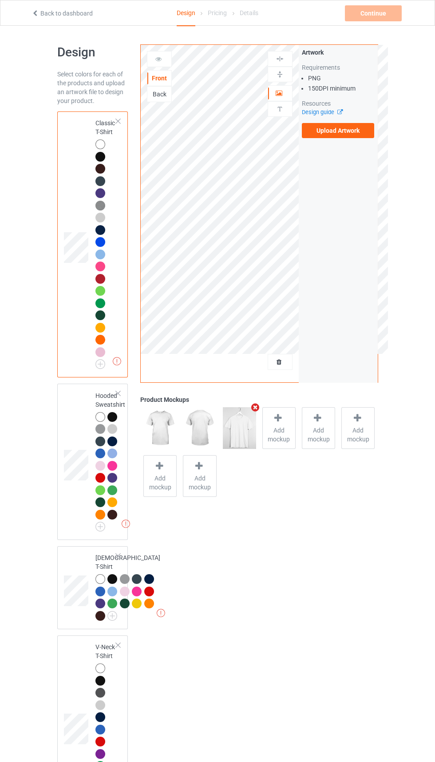 The height and width of the screenshot is (762, 435). I want to click on div: Back, so click(159, 94).